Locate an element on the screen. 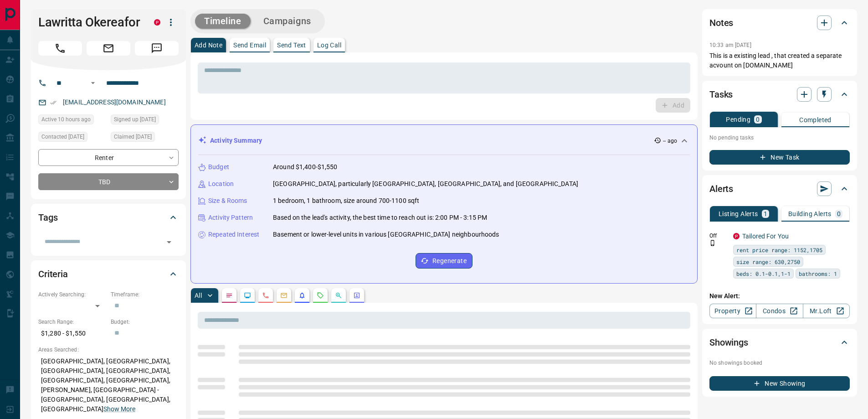 The height and width of the screenshot is (419, 868). button: Campaigns is located at coordinates (287, 21).